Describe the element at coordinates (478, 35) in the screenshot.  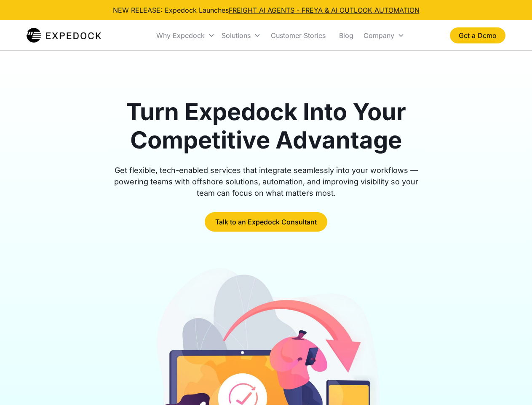
I see `a: Get a Demo` at that location.